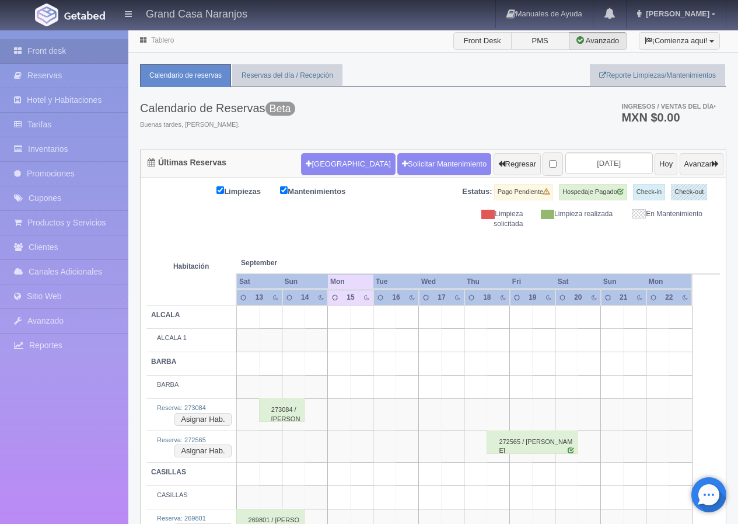 This screenshot has width=738, height=524. Describe the element at coordinates (658, 75) in the screenshot. I see `a: Reporte Limpiezas/Mantenimientos` at that location.